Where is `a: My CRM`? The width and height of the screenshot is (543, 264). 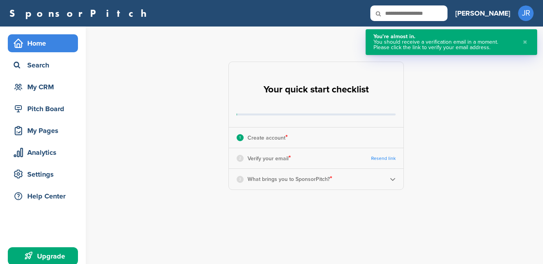 a: My CRM is located at coordinates (43, 87).